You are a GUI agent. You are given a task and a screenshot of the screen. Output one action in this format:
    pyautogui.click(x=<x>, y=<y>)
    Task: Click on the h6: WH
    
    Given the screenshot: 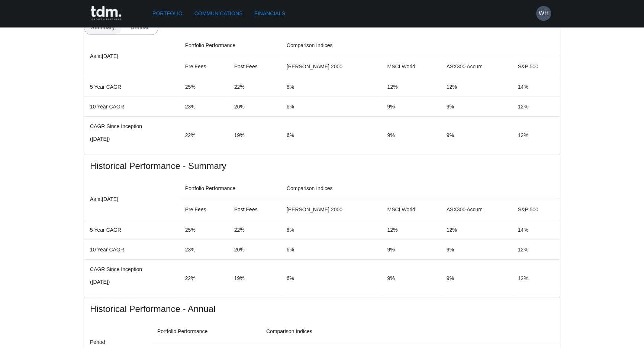 What is the action you would take?
    pyautogui.click(x=544, y=13)
    